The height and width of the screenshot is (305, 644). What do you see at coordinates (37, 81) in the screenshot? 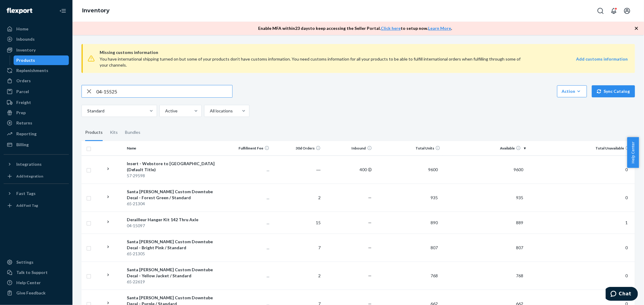
I see `a: Orders` at bounding box center [37, 81].